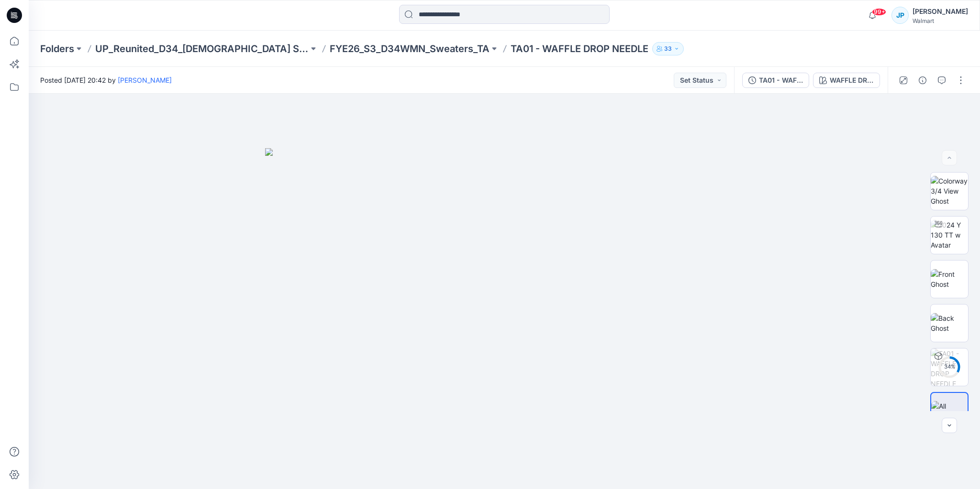 Image resolution: width=980 pixels, height=489 pixels. I want to click on span: 99+, so click(879, 12).